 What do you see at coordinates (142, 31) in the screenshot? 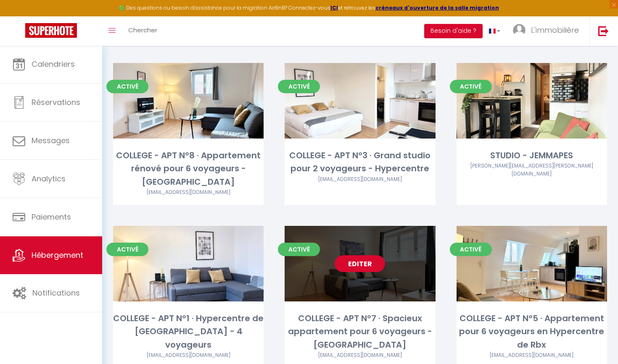
I see `a: Chercher` at bounding box center [142, 31].